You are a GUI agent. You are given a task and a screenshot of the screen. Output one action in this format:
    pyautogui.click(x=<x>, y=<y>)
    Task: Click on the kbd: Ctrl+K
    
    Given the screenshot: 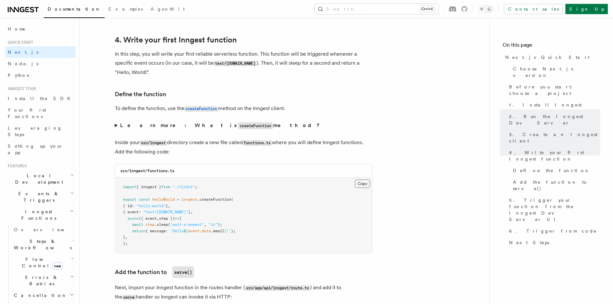 What is the action you would take?
    pyautogui.click(x=427, y=9)
    